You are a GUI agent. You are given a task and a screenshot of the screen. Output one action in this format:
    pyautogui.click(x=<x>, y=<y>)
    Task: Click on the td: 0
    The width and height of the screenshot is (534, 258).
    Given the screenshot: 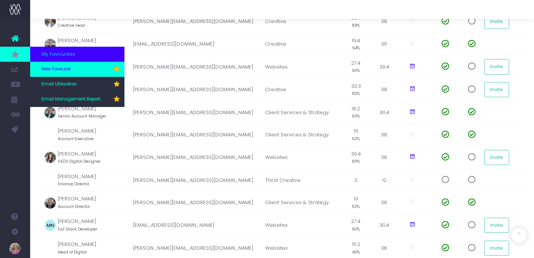 What is the action you would take?
    pyautogui.click(x=356, y=181)
    